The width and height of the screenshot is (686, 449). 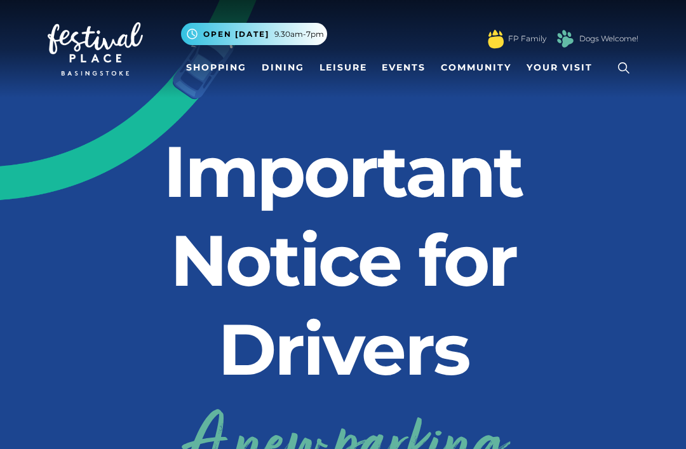 What do you see at coordinates (560, 67) in the screenshot?
I see `span: Your Visit` at bounding box center [560, 67].